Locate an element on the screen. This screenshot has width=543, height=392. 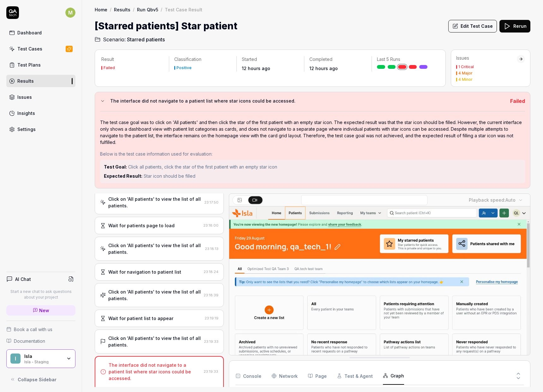
div: Results is located at coordinates (25, 81).